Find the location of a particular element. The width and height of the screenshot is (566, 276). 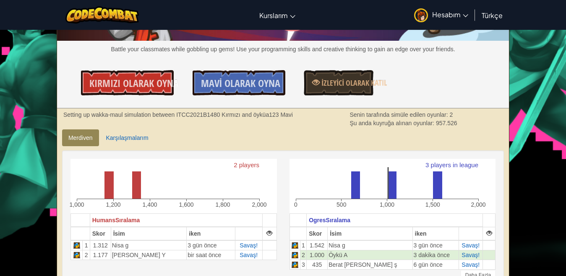

td: 1.312 is located at coordinates (100, 245).